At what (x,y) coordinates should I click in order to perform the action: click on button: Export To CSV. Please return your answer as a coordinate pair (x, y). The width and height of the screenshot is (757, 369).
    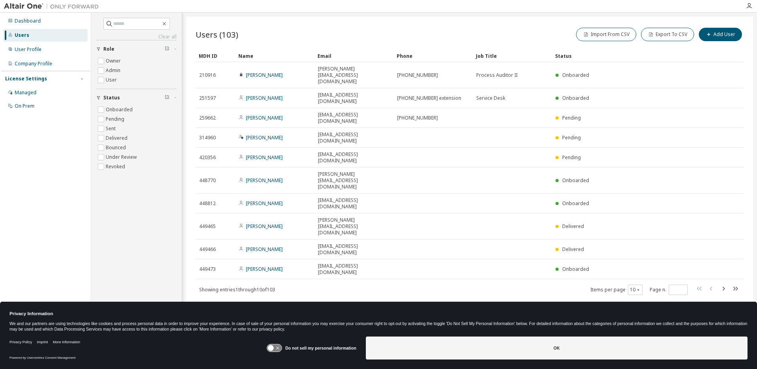
    Looking at the image, I should click on (668, 34).